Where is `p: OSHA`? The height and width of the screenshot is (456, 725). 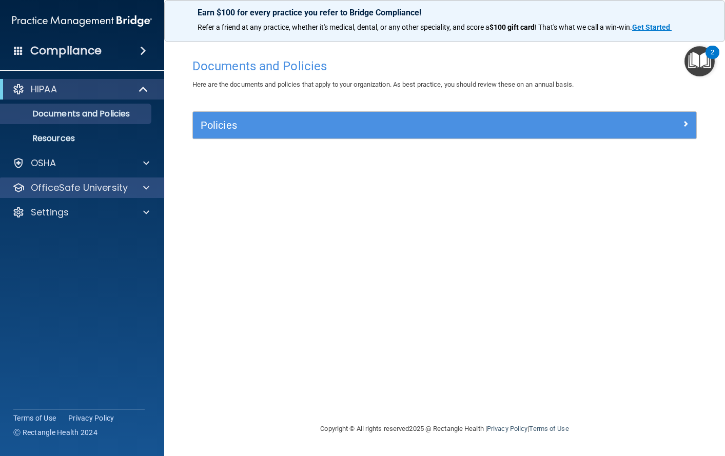
p: OSHA is located at coordinates (44, 163).